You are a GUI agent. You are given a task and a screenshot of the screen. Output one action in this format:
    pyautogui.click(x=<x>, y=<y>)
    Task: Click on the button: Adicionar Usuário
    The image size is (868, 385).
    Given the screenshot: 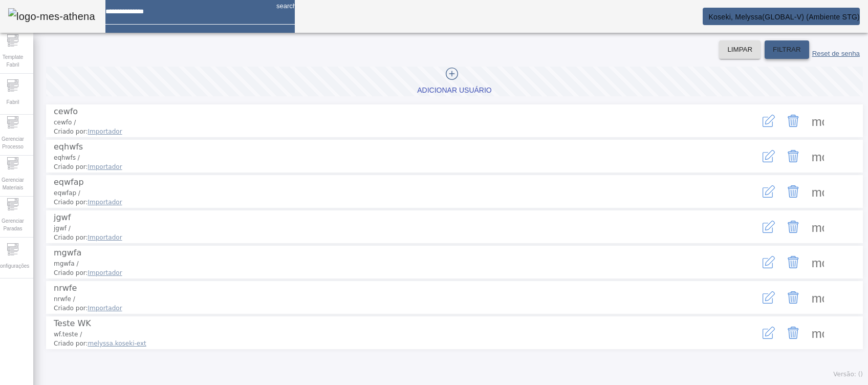 What is the action you would take?
    pyautogui.click(x=454, y=81)
    